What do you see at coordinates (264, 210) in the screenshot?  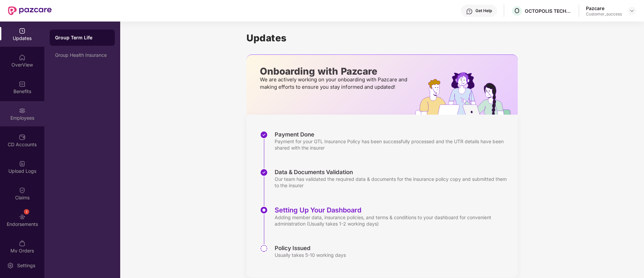 I see `img: svg+xml;base64,PHN2ZyBpZD0iU3RlcC1BY3RpdmUtMzJ4MzIiIHhtbG5zPSJodHRwOi8vd3d3LnczLm9yZy8yMDAwL3N2Zy...` at bounding box center [264, 210].